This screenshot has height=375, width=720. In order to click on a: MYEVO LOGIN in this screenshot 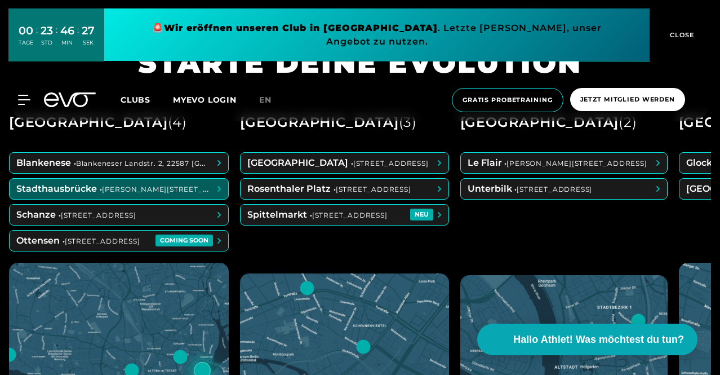, I will do `click(204, 100)`.